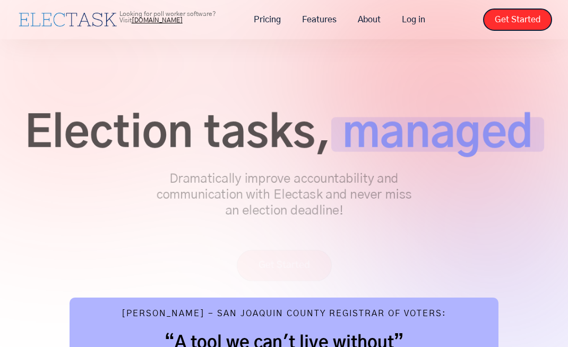 Image resolution: width=568 pixels, height=347 pixels. Describe the element at coordinates (67, 20) in the screenshot. I see `a: home` at that location.